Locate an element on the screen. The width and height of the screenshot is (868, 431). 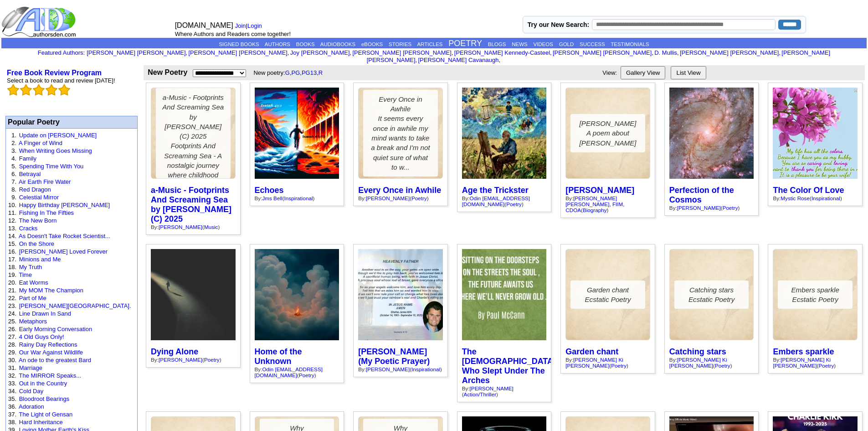
font: 10. is located at coordinates (12, 205).